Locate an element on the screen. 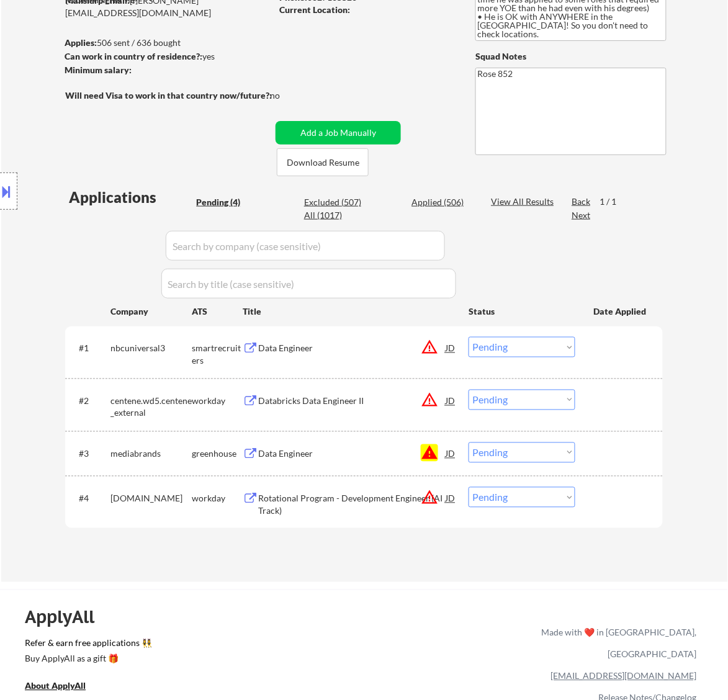 The height and width of the screenshot is (700, 728). div: 1 / 1 is located at coordinates (614, 202).